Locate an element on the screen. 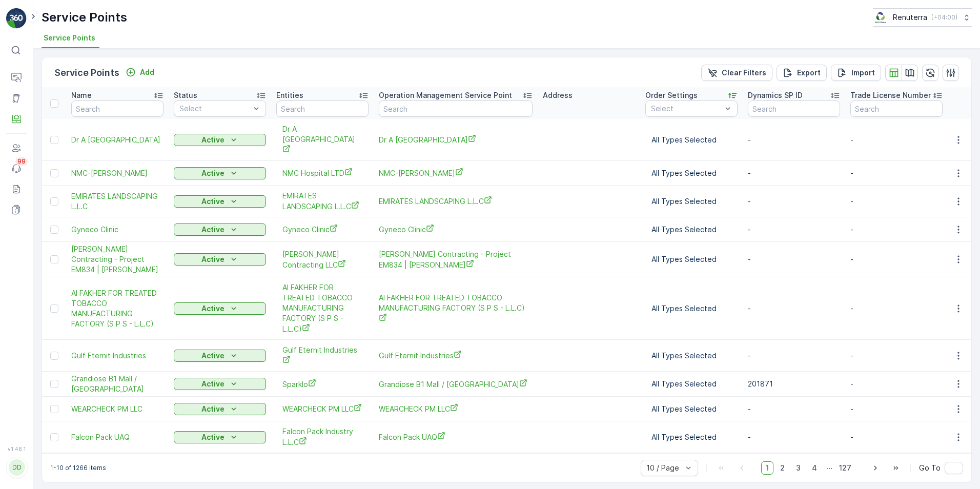 The height and width of the screenshot is (489, 980). span: NMC Hospital LTD is located at coordinates (322, 173).